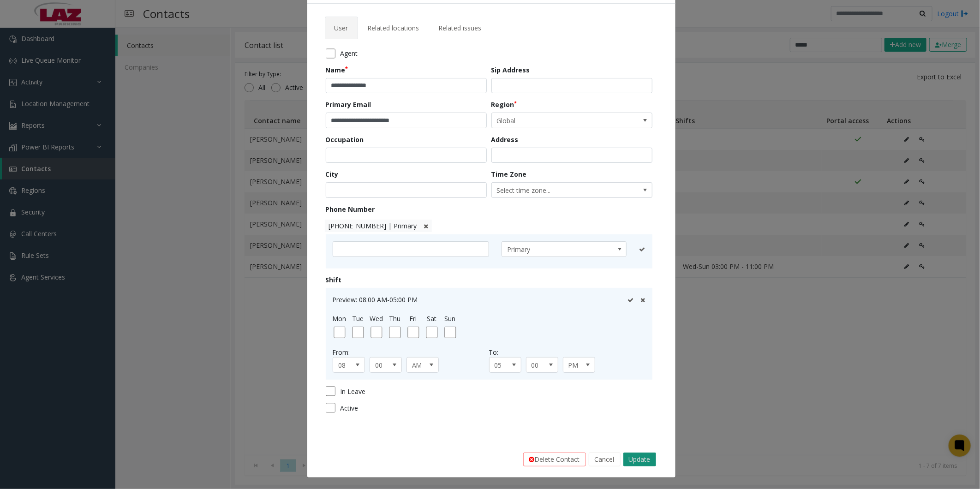 This screenshot has height=489, width=980. Describe the element at coordinates (376, 318) in the screenshot. I see `label: Wed` at that location.